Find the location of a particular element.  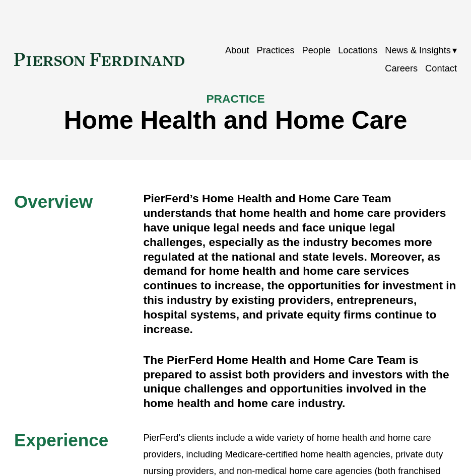

a: Locations is located at coordinates (357, 51).